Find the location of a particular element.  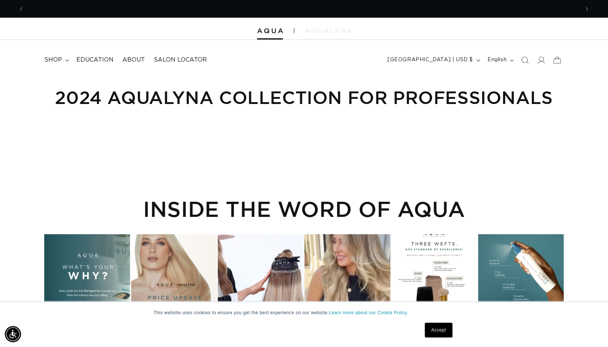

button: Previous announcement is located at coordinates (21, 9).